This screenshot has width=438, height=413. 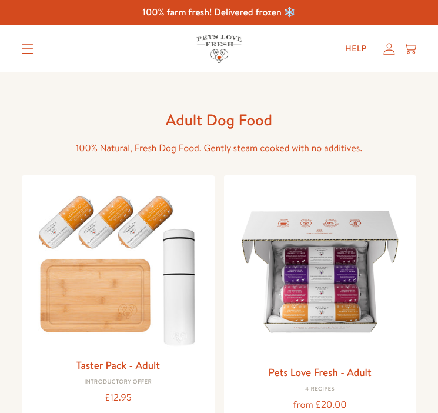 What do you see at coordinates (28, 49) in the screenshot?
I see `summary: Translation missing: en.sections.header.menu` at bounding box center [28, 49].